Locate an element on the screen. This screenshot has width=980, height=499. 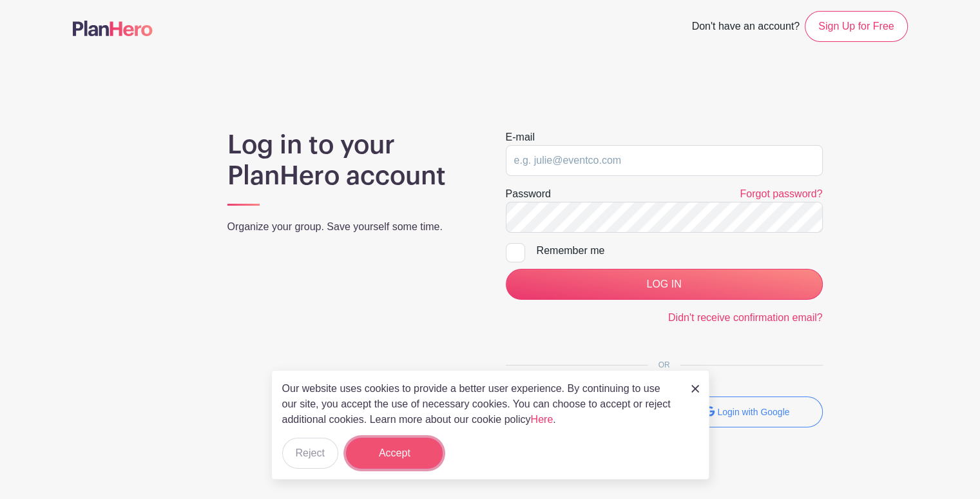
input: LOG IN is located at coordinates (664, 284).